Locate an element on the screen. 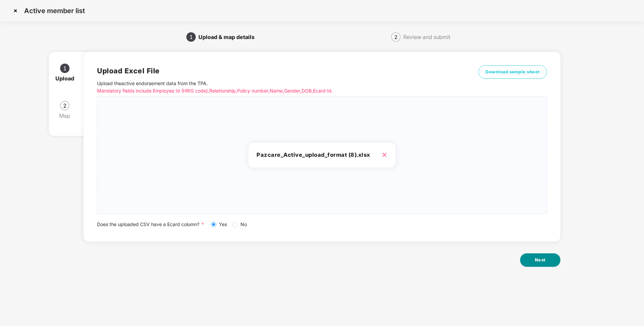 Image resolution: width=644 pixels, height=326 pixels. div: Map is located at coordinates (67, 116).